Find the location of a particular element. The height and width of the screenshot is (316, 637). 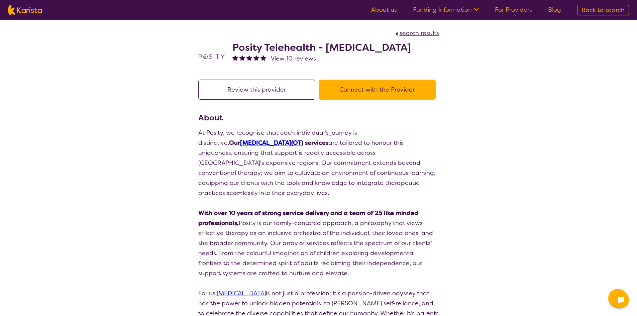

a: search results is located at coordinates (416, 33).